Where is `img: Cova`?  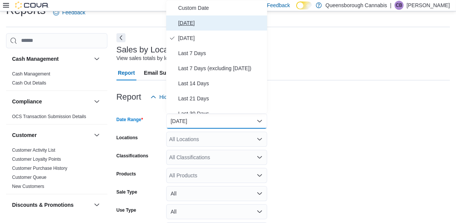
img: Cova is located at coordinates (32, 5).